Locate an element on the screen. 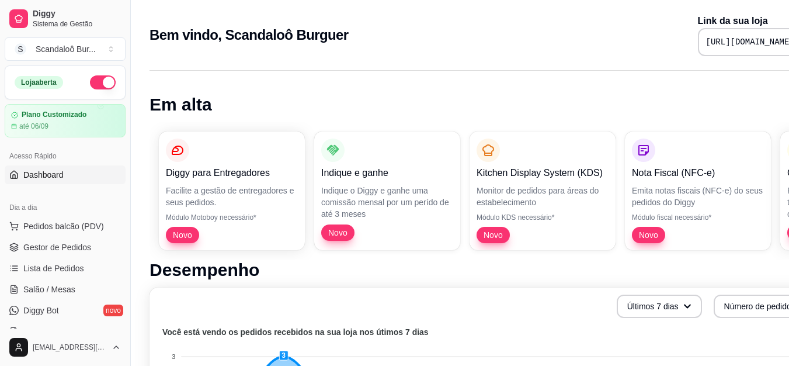  p: Nota Fiscal (NFC-e) is located at coordinates (698, 173).